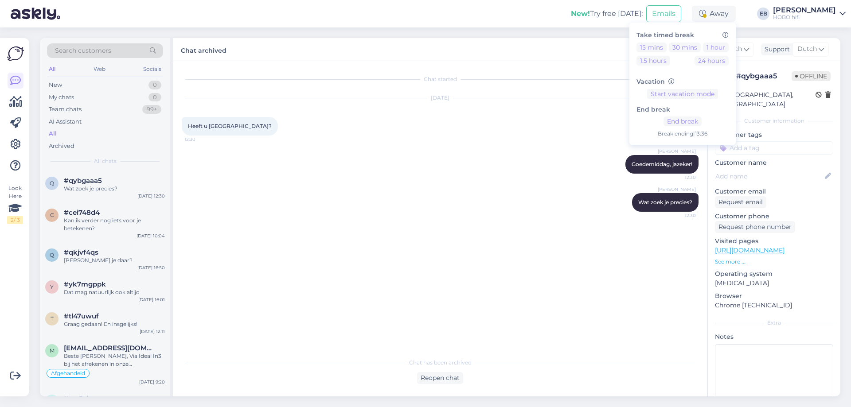  What do you see at coordinates (685, 47) in the screenshot?
I see `button: 30 mins` at bounding box center [685, 47].